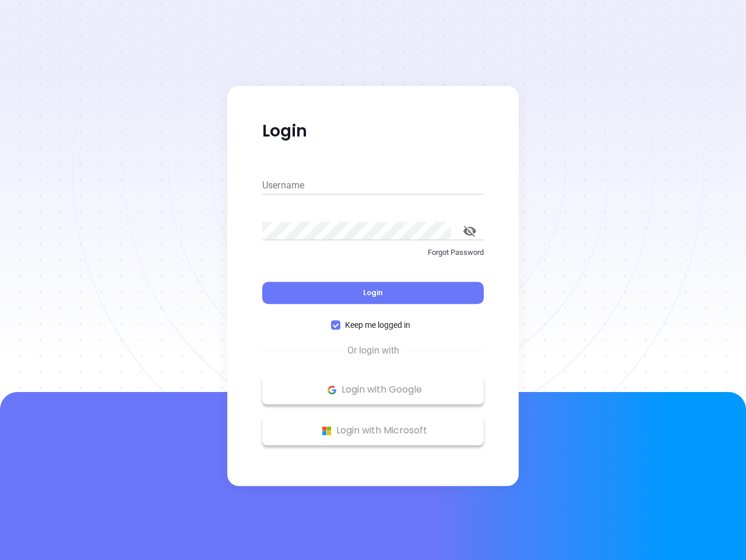 The image size is (746, 560). What do you see at coordinates (377, 325) in the screenshot?
I see `span: Keep me logged in` at bounding box center [377, 325].